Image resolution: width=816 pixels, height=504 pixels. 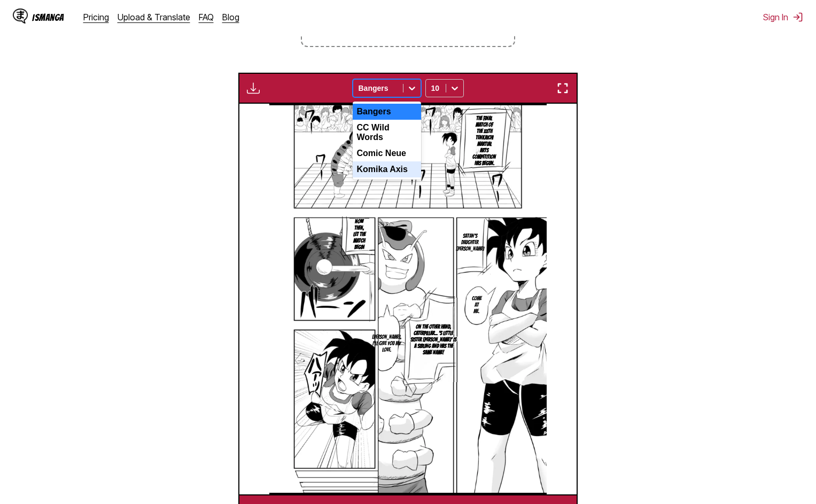 What do you see at coordinates (206, 17) in the screenshot?
I see `a: FAQ` at bounding box center [206, 17].